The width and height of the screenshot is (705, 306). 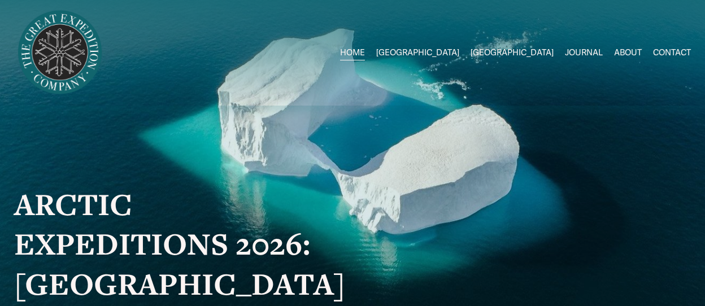 I want to click on img: Arctic Expeditions, so click(x=60, y=53).